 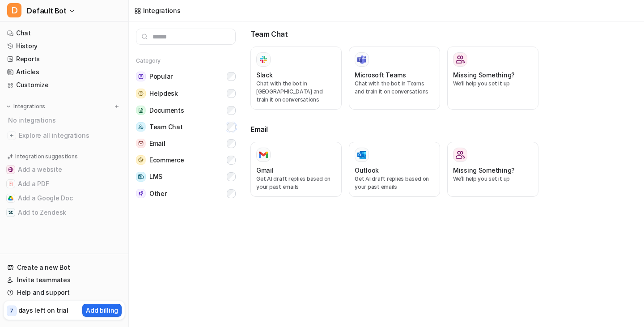 What do you see at coordinates (70, 135) in the screenshot?
I see `span: Explore all integrations` at bounding box center [70, 135].